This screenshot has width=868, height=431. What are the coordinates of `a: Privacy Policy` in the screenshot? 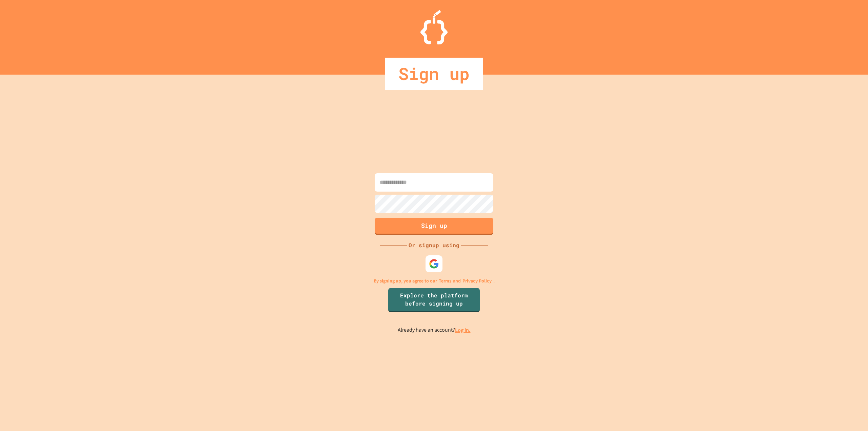 It's located at (477, 281).